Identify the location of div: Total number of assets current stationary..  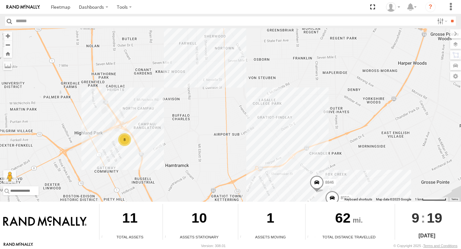
(168, 237).